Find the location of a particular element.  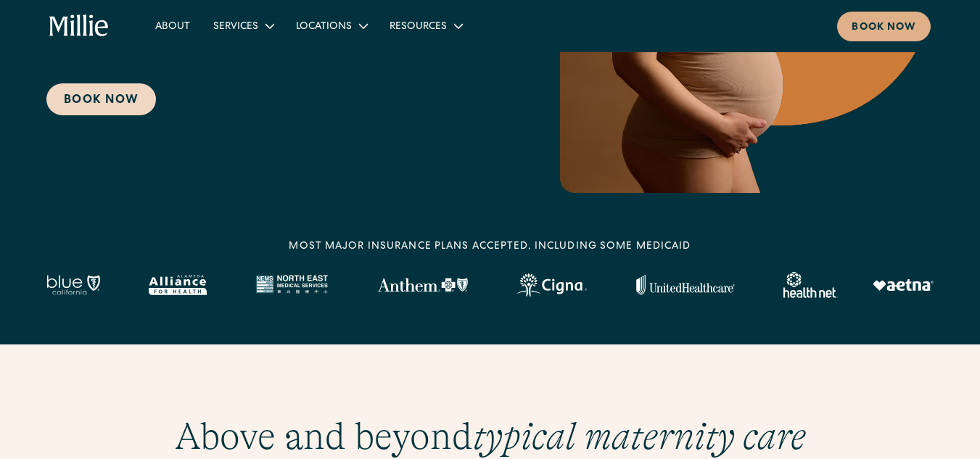

a: About is located at coordinates (173, 25).